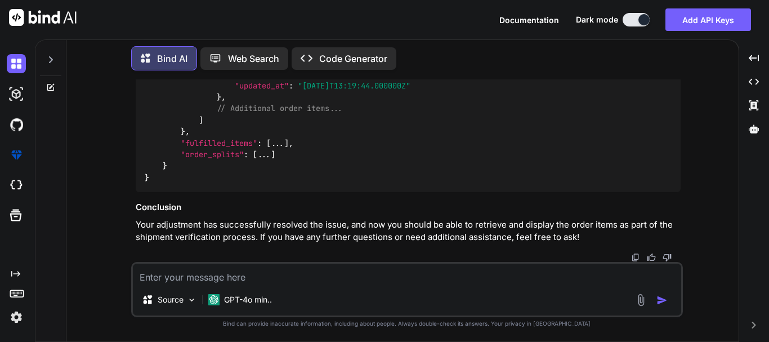 The height and width of the screenshot is (342, 769). Describe the element at coordinates (280, 109) in the screenshot. I see `span: // Additional order items...` at that location.